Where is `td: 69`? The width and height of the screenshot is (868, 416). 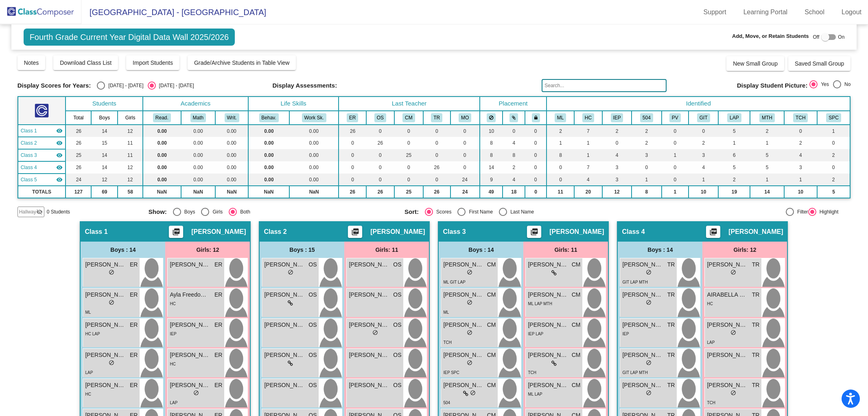
td: 69 is located at coordinates (105, 192).